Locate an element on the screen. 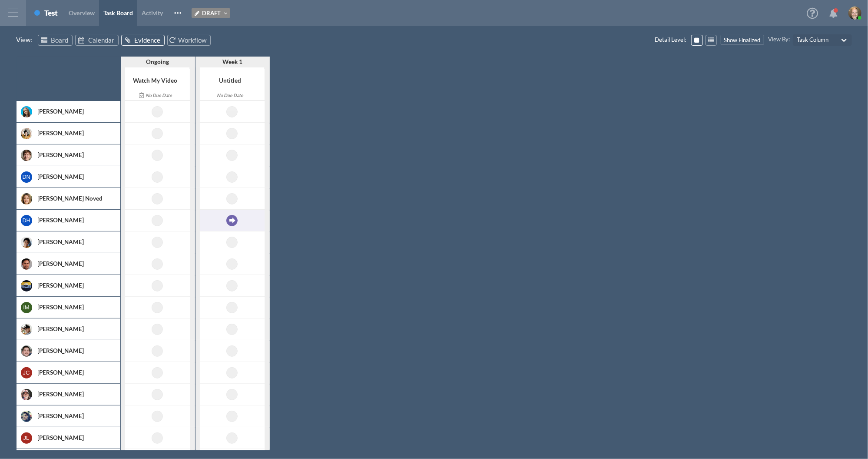 The height and width of the screenshot is (459, 868). a: Calendar is located at coordinates (97, 40).